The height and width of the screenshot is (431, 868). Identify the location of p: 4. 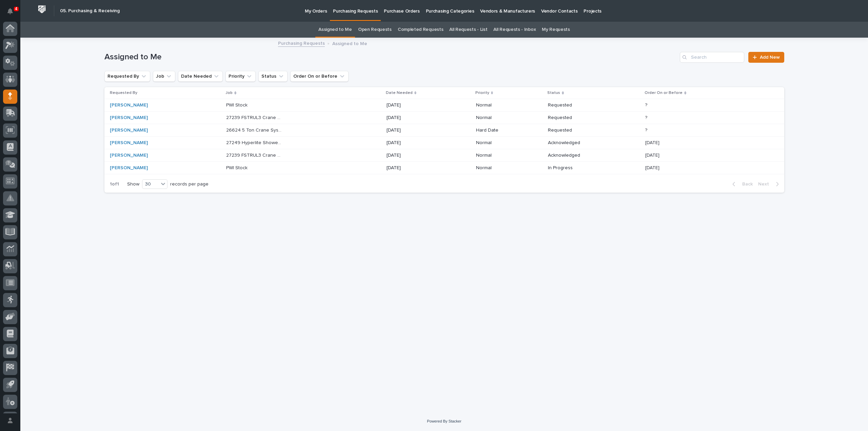
(16, 9).